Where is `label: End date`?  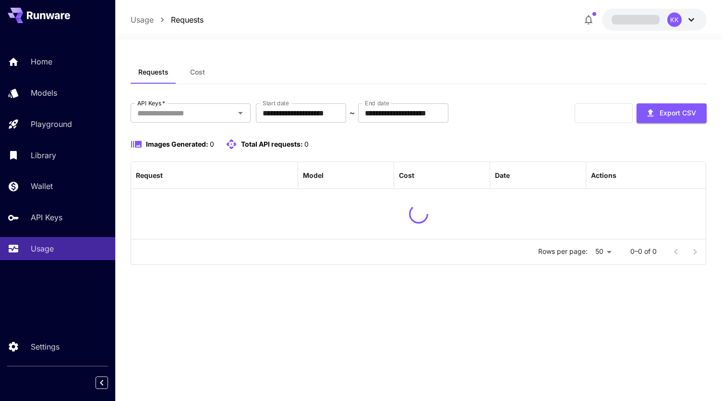
label: End date is located at coordinates (377, 103).